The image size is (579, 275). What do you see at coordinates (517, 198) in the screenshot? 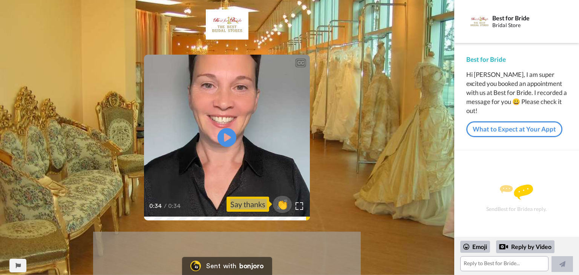
I see `div: Send Best for Bride a reply.` at bounding box center [517, 198].